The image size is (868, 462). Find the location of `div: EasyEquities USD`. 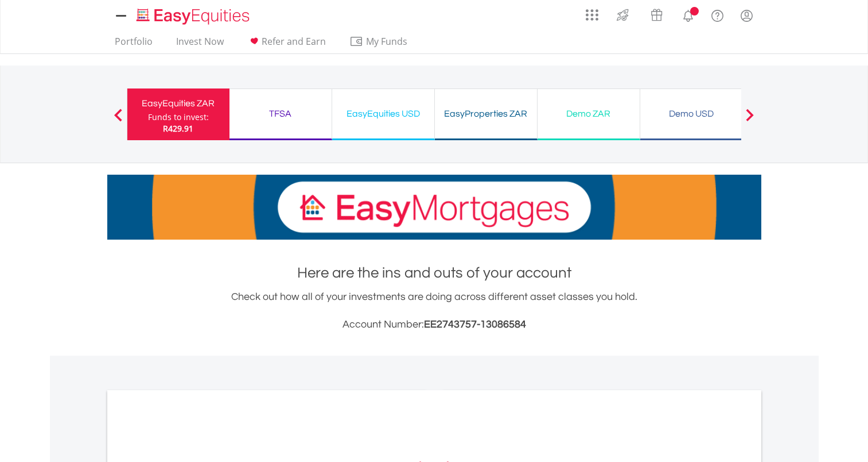

div: EasyEquities USD is located at coordinates (383, 114).